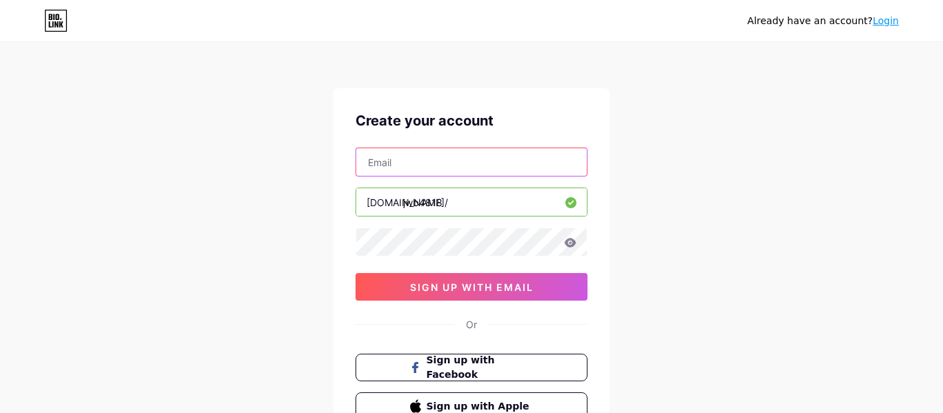  I want to click on div: Create your account, so click(471, 121).